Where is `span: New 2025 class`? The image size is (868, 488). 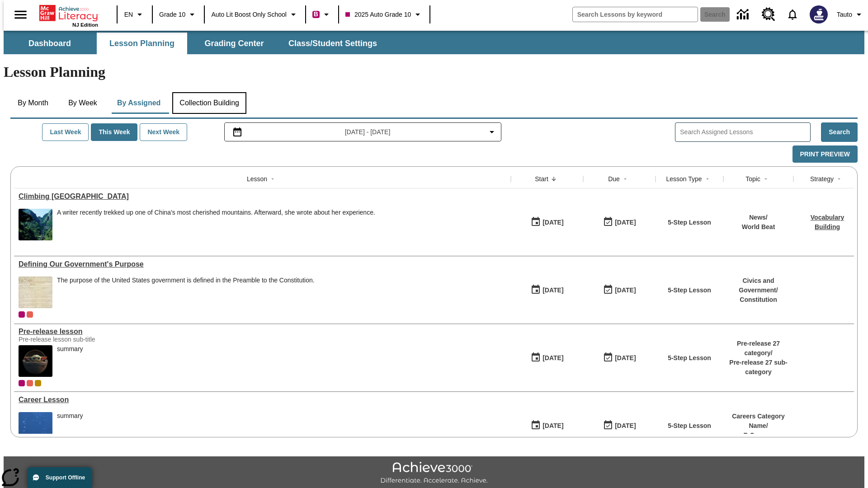
span: New 2025 class is located at coordinates (38, 383).